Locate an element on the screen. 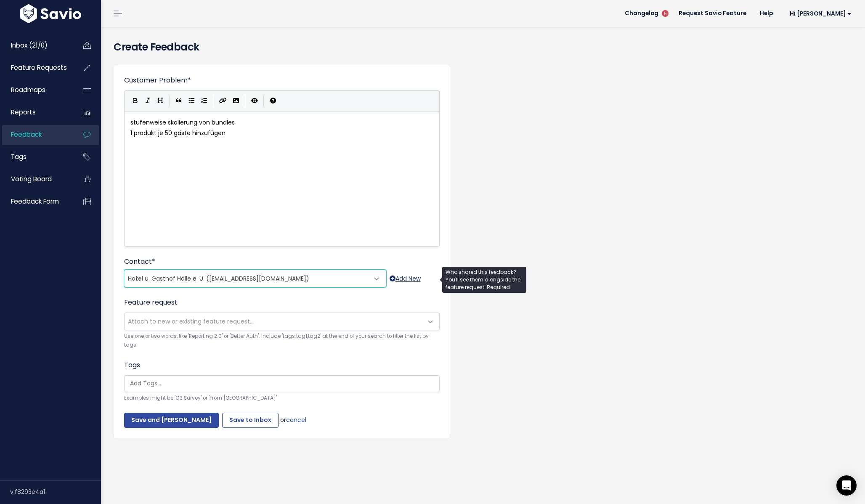 Image resolution: width=865 pixels, height=504 pixels. button: Toggle Preview is located at coordinates (254, 101).